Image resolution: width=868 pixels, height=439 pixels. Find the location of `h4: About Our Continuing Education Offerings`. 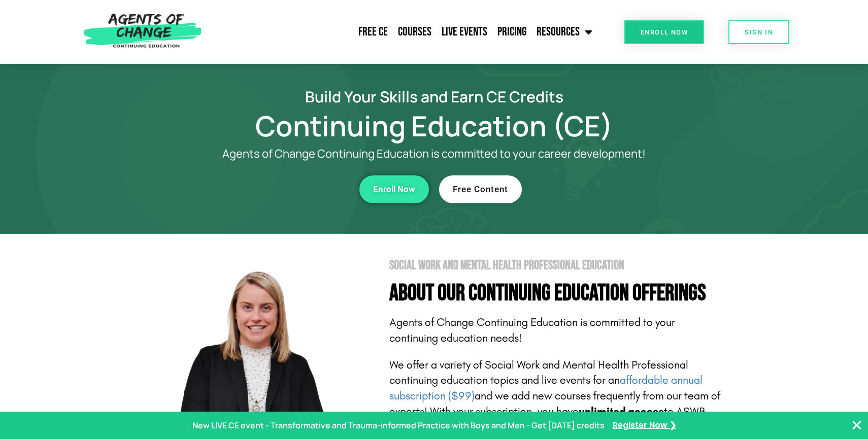

h4: About Our Continuing Education Offerings is located at coordinates (557, 293).